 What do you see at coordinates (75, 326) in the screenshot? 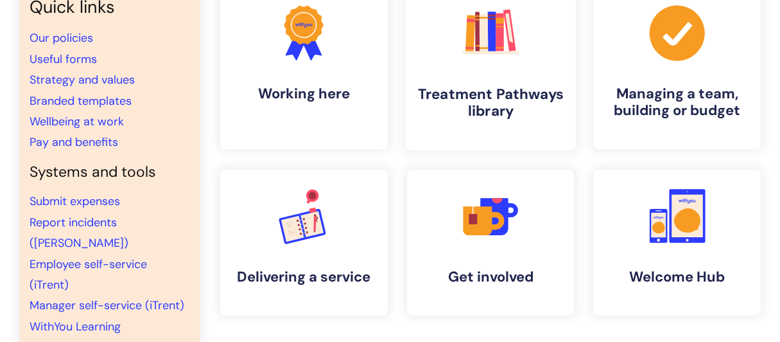
I see `a: WithYou Learning` at bounding box center [75, 326].